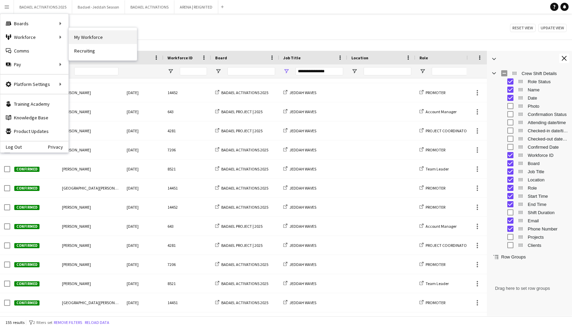 Image resolution: width=572 pixels, height=328 pixels. Describe the element at coordinates (292, 58) in the screenshot. I see `span: Job Title` at that location.